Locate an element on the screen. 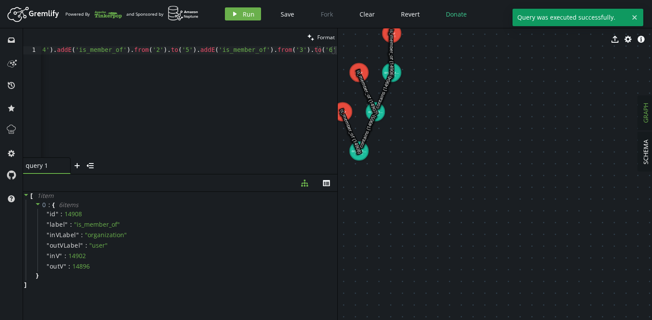 The height and width of the screenshot is (320, 652). span: Query was executed successfully. is located at coordinates (570, 17).